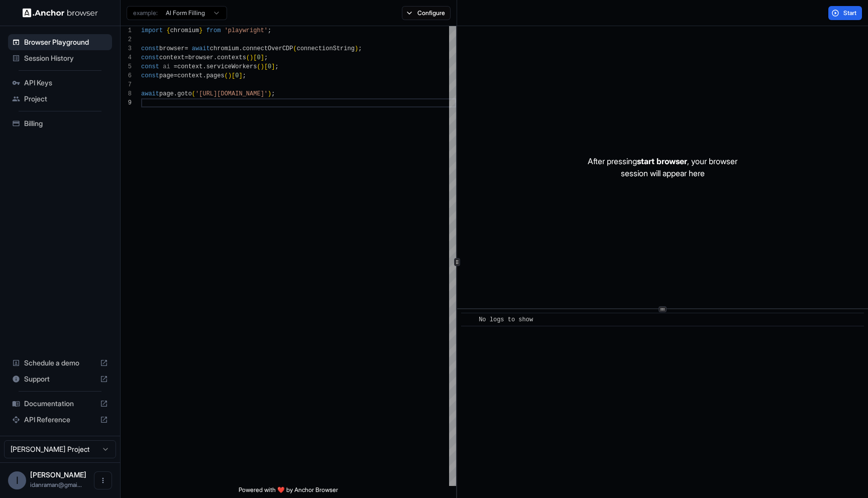  Describe the element at coordinates (268, 49) in the screenshot. I see `span: connectOverCDP` at that location.